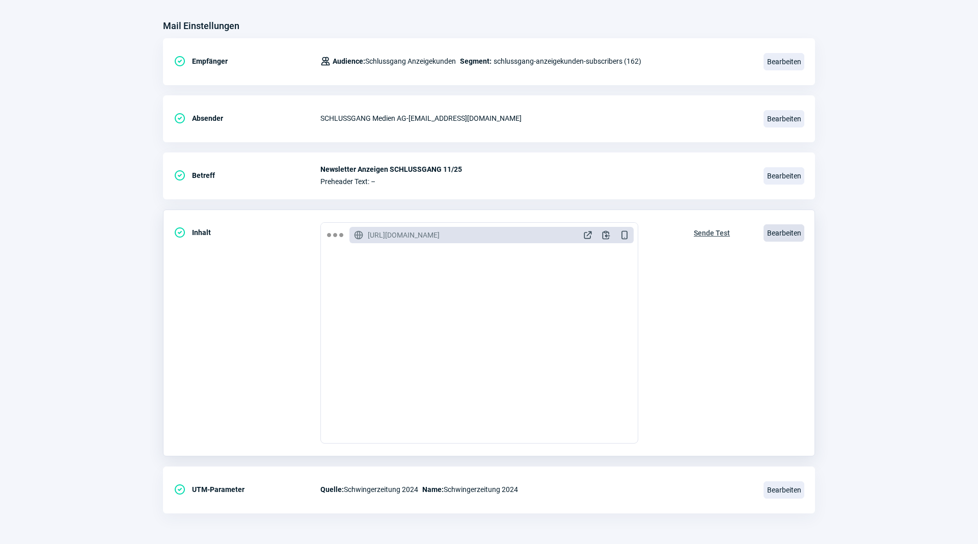  Describe the element at coordinates (476, 61) in the screenshot. I see `span: Segment:` at that location.